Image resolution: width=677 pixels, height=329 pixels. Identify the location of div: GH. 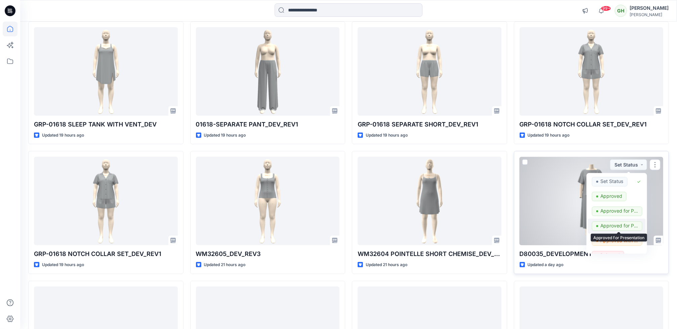
(621, 11).